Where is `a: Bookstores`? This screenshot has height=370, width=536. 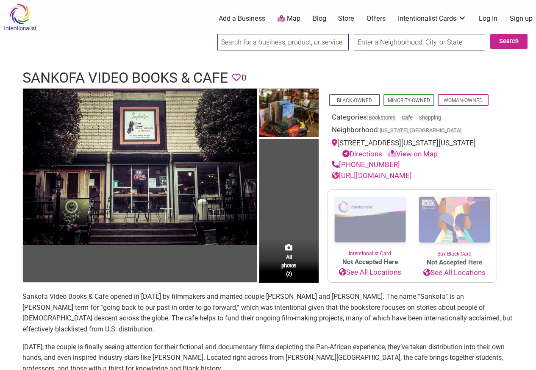
a: Bookstores is located at coordinates (382, 117).